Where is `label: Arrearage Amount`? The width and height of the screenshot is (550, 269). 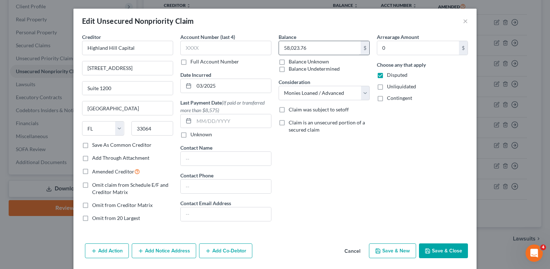 label: Arrearage Amount is located at coordinates (398, 37).